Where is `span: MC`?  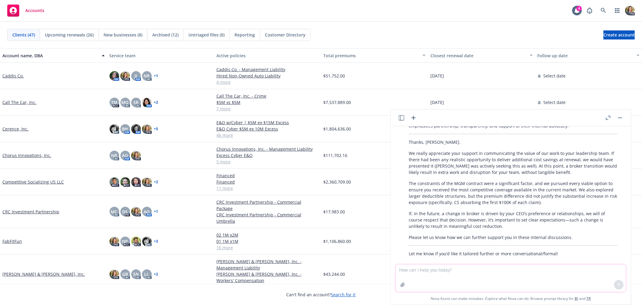
span: MC is located at coordinates (114, 211).